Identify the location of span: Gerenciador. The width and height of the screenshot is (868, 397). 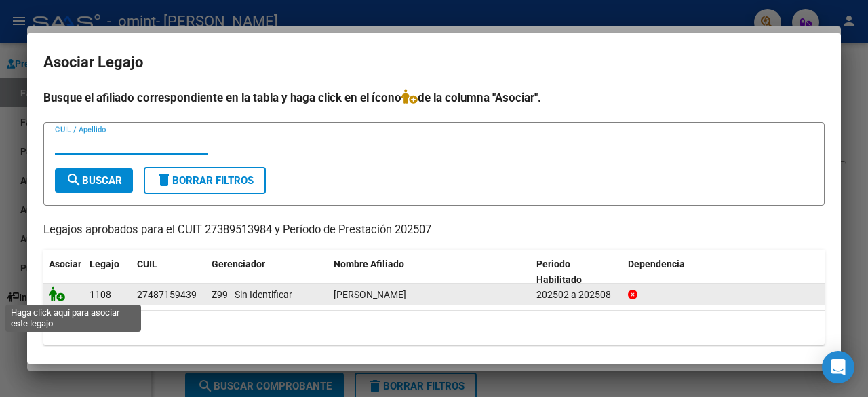
(238, 264).